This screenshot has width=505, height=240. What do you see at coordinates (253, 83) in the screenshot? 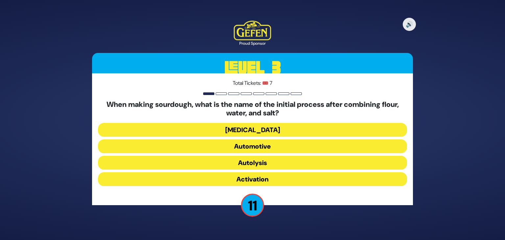
I see `p: Total Tickets: 🎟️ 7` at bounding box center [253, 83].